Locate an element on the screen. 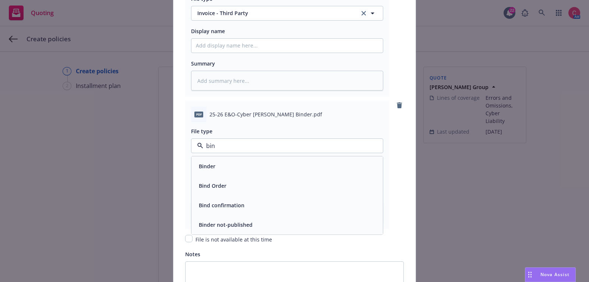  span: Bind Order is located at coordinates (212, 185).